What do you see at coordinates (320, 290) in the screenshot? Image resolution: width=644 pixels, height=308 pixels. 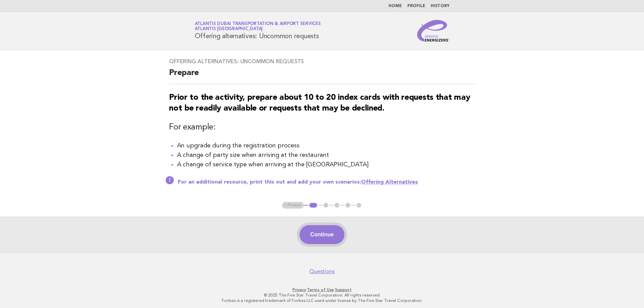 I see `a: Terms of Use` at bounding box center [320, 290].